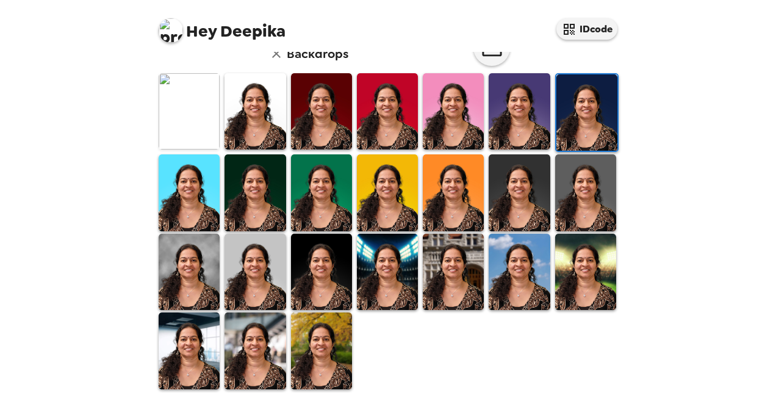 The height and width of the screenshot is (393, 776). Describe the element at coordinates (222, 26) in the screenshot. I see `span: Deepika` at that location.